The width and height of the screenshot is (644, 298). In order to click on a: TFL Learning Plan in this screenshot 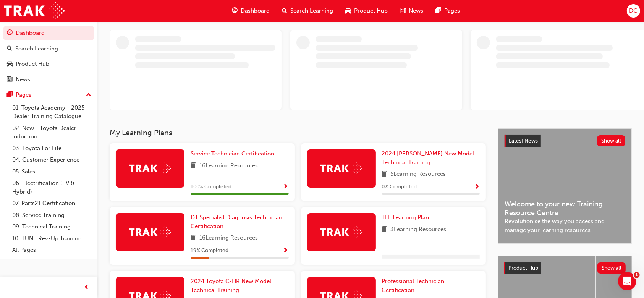, I will do `click(407, 218)`.